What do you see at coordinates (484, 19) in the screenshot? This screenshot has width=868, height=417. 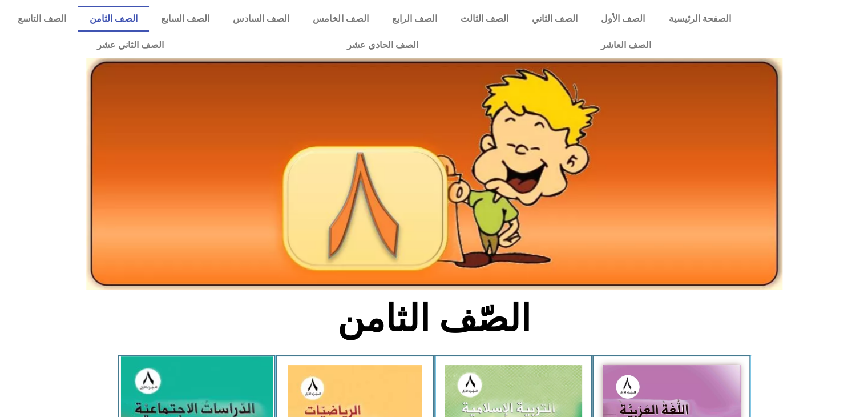 I see `a: الصف الثالث` at bounding box center [484, 19].